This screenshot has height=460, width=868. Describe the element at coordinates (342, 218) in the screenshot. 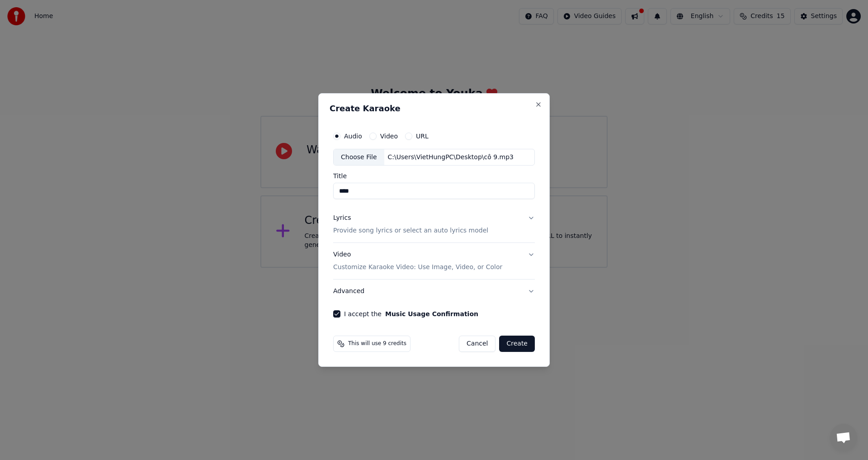

I see `div: Lyrics` at that location.